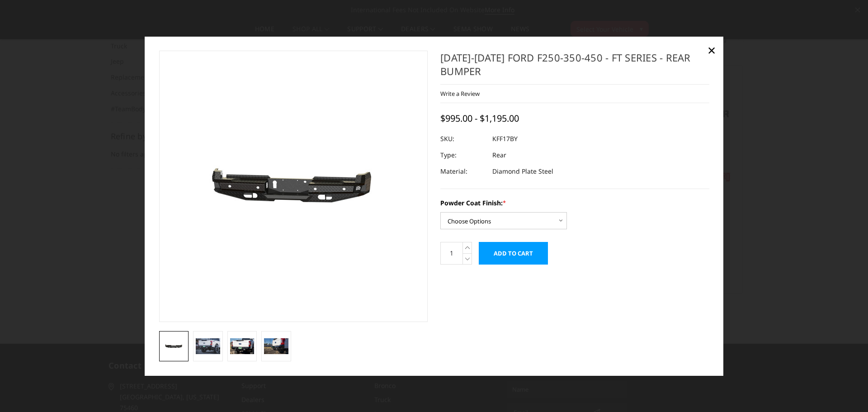 The image size is (868, 412). I want to click on dt: Material:, so click(463, 172).